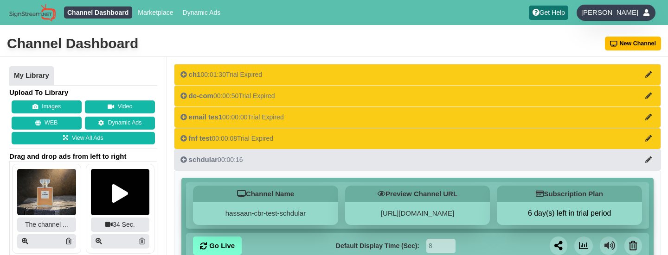  What do you see at coordinates (200, 138) in the screenshot?
I see `span: fnf test` at bounding box center [200, 138].